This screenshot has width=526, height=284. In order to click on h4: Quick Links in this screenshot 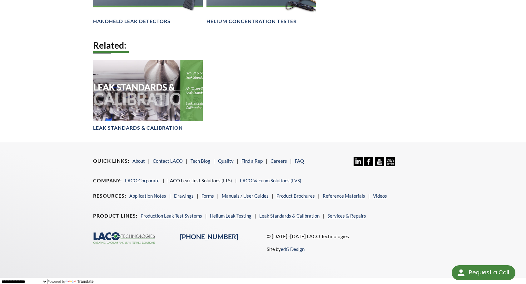, I will do `click(111, 161)`.